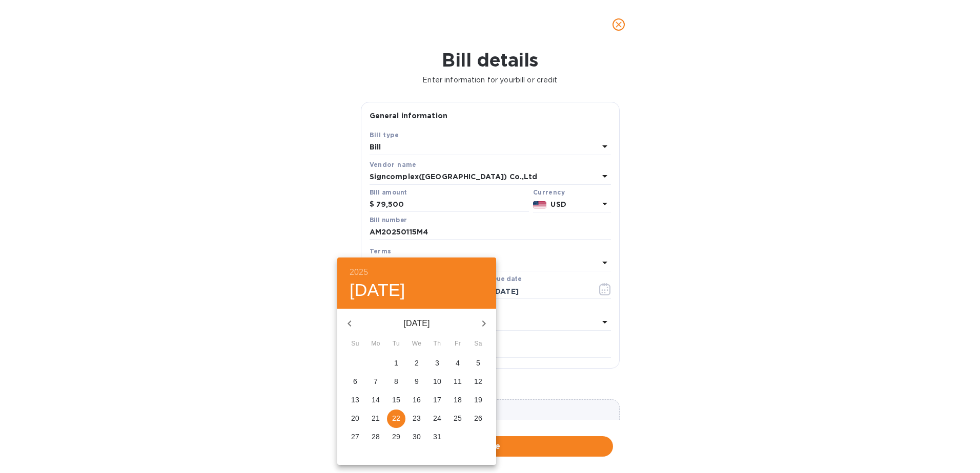 This screenshot has height=473, width=980. Describe the element at coordinates (417, 363) in the screenshot. I see `p: 2` at that location.